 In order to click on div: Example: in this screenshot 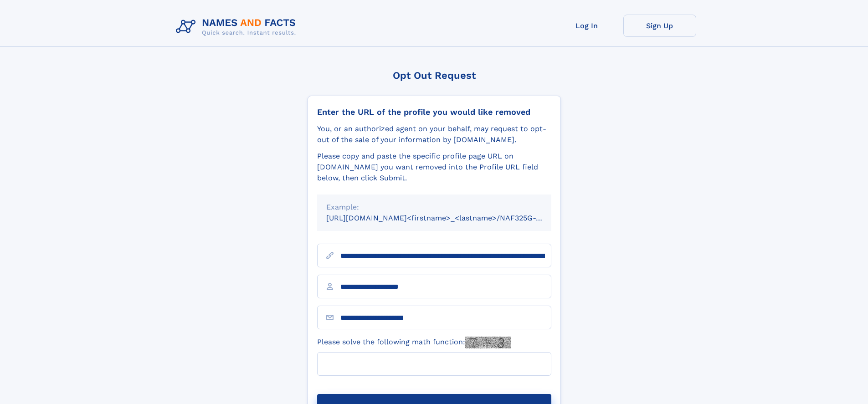, I will do `click(434, 207)`.